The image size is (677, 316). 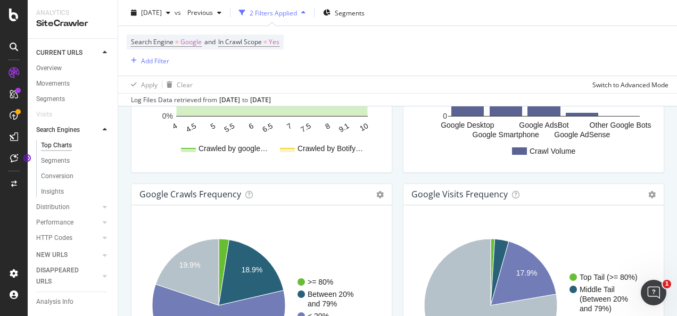 What do you see at coordinates (68, 255) in the screenshot?
I see `a: NEW URLS` at bounding box center [68, 255].